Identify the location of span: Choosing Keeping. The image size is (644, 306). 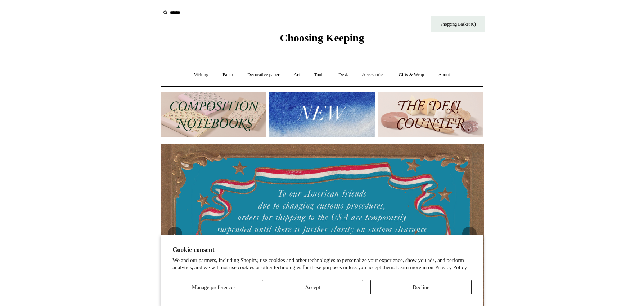
(322, 37).